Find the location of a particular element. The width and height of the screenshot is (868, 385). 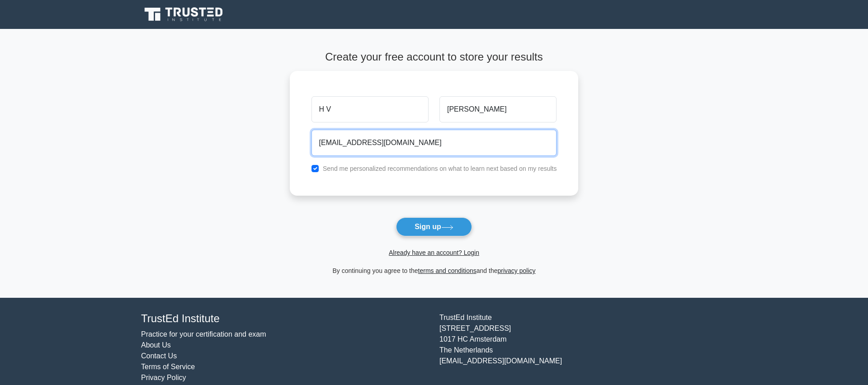

h4: TrustEd Institute is located at coordinates (285, 318).